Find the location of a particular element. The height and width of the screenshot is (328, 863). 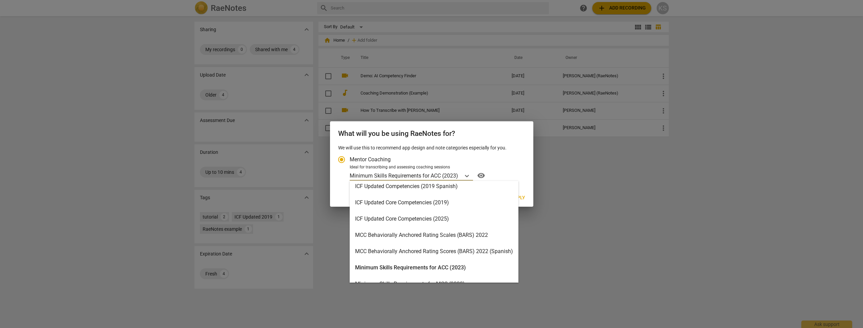

h2: What will you be using RaeNotes for? is located at coordinates (432, 133).